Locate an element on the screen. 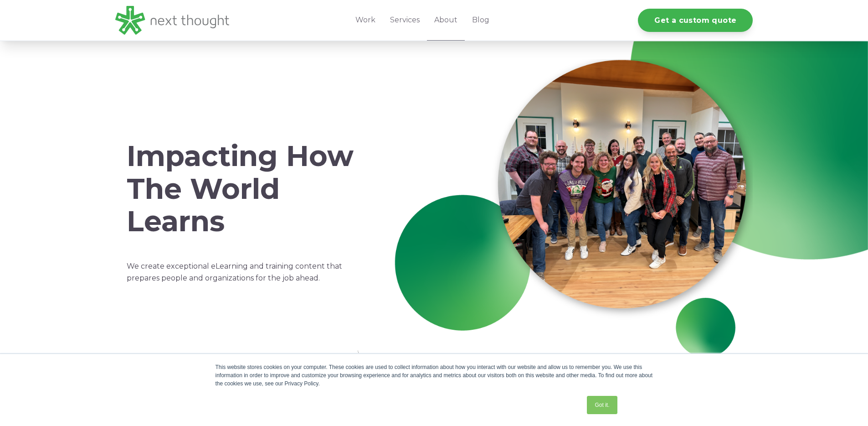  img: NTGroup is located at coordinates (571, 211).